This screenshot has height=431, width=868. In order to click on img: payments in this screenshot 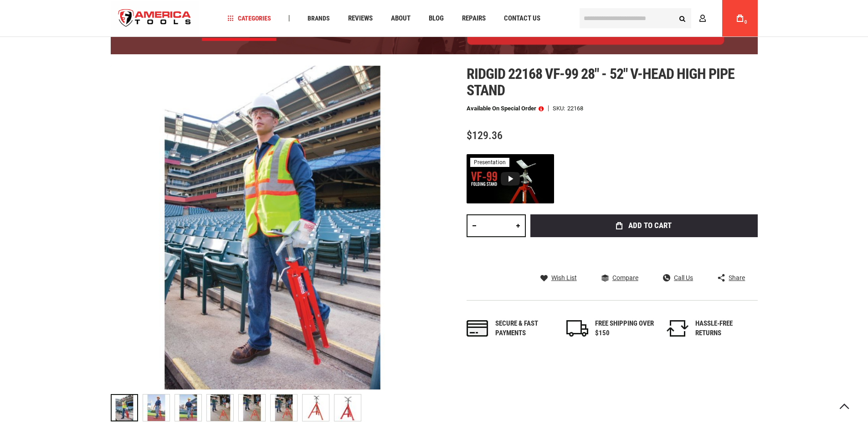, I will do `click(477, 328)`.